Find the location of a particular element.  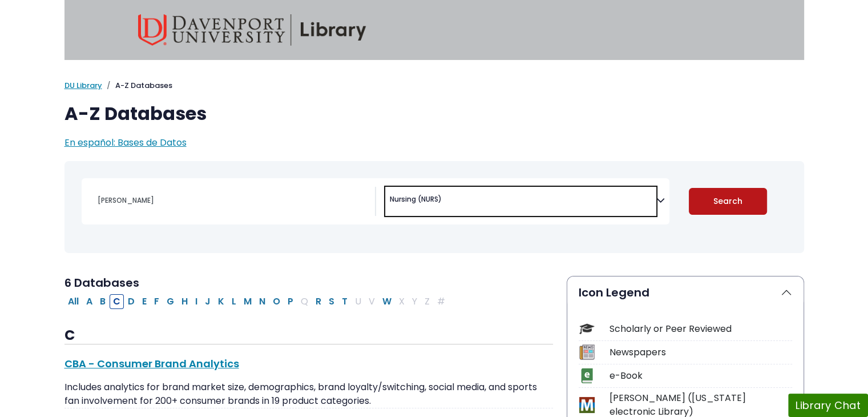

button: Filter Results N is located at coordinates (262, 302).